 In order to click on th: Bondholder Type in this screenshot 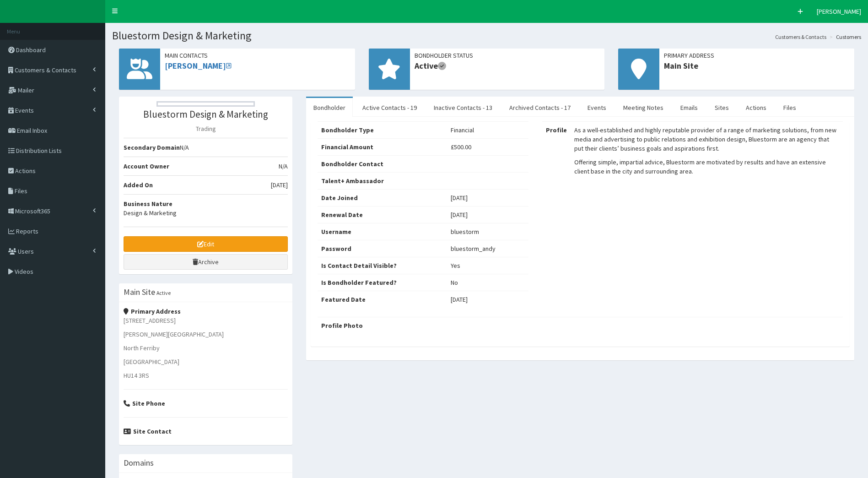, I will do `click(382, 130)`.